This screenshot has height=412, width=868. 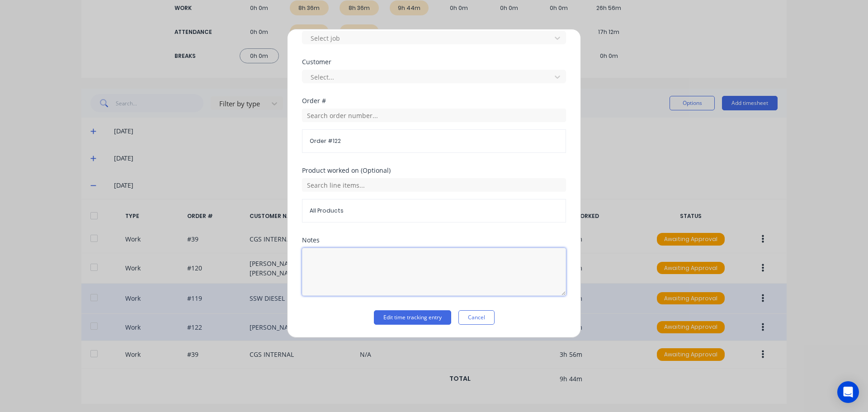 I want to click on button: Edit time tracking entry, so click(x=412, y=317).